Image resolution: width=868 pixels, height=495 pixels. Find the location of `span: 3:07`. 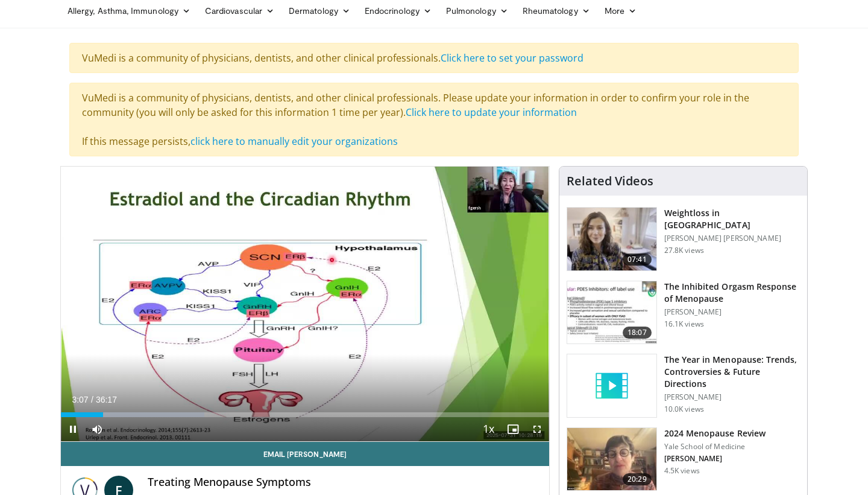

span: 3:07 is located at coordinates (80, 399).